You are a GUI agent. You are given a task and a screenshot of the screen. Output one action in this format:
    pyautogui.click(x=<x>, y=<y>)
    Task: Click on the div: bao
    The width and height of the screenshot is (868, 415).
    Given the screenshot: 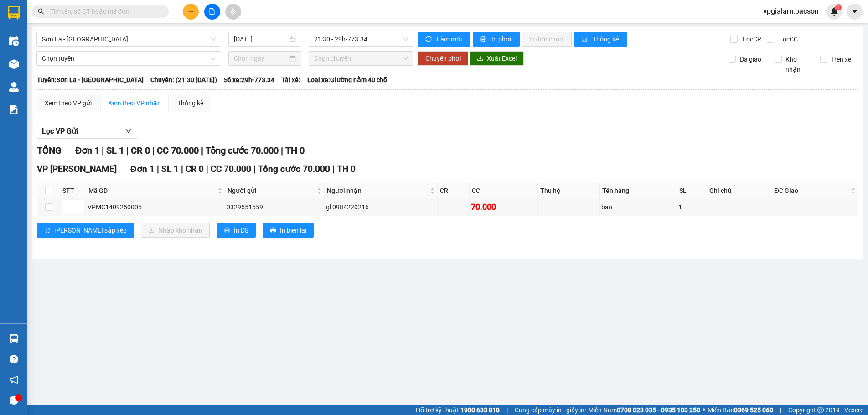 What is the action you would take?
    pyautogui.click(x=638, y=207)
    